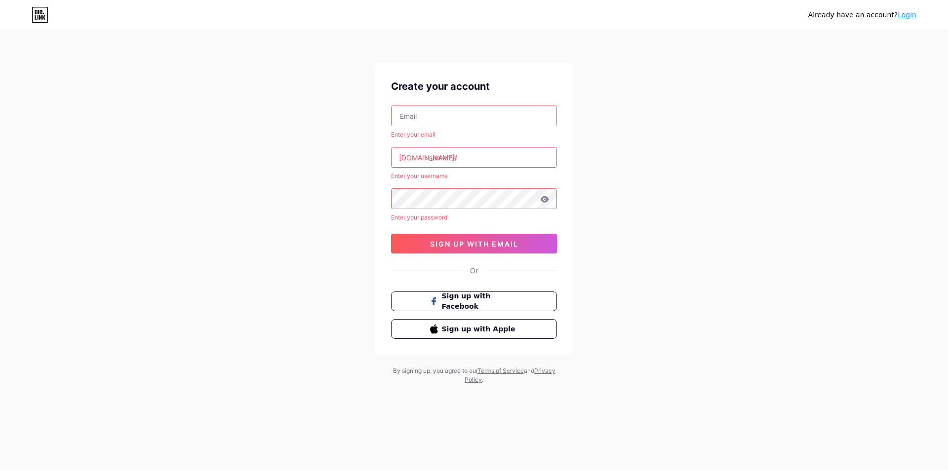 The image size is (948, 470). I want to click on div: Enter your email, so click(474, 135).